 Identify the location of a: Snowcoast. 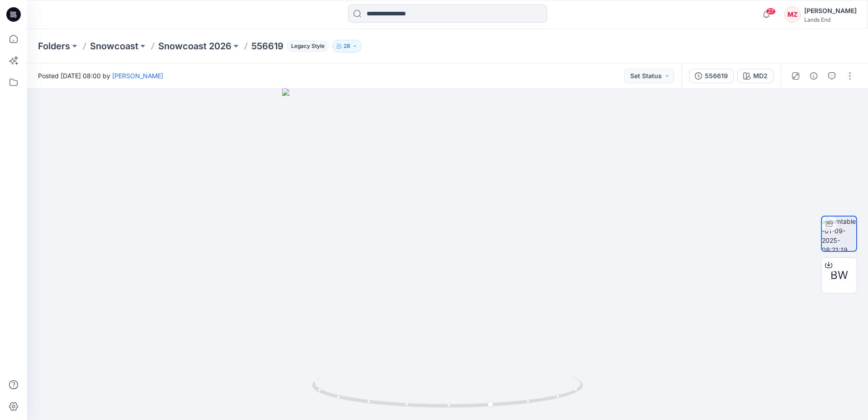
(114, 46).